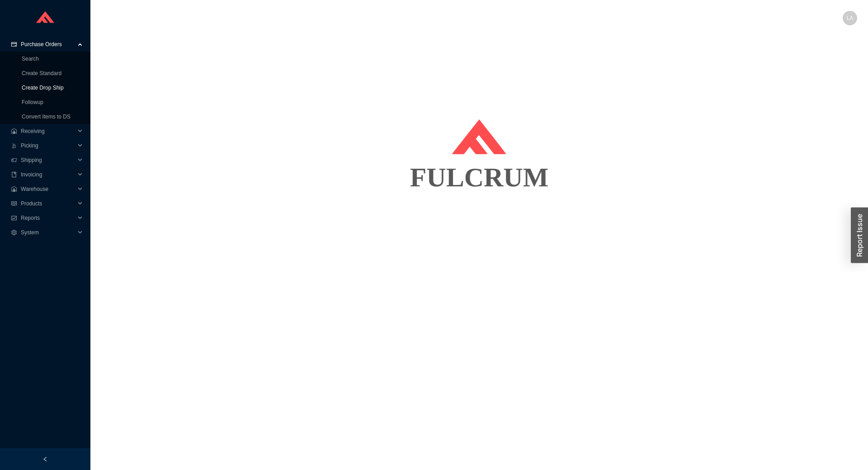 The height and width of the screenshot is (470, 868). I want to click on span: read, so click(14, 204).